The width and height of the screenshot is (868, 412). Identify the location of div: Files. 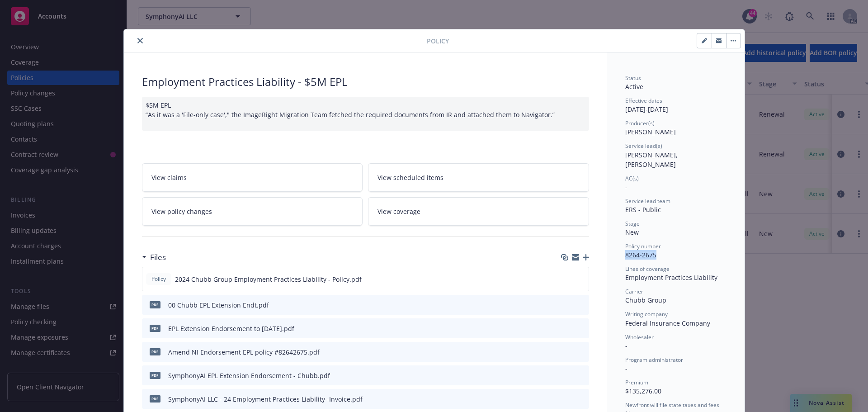
(154, 257).